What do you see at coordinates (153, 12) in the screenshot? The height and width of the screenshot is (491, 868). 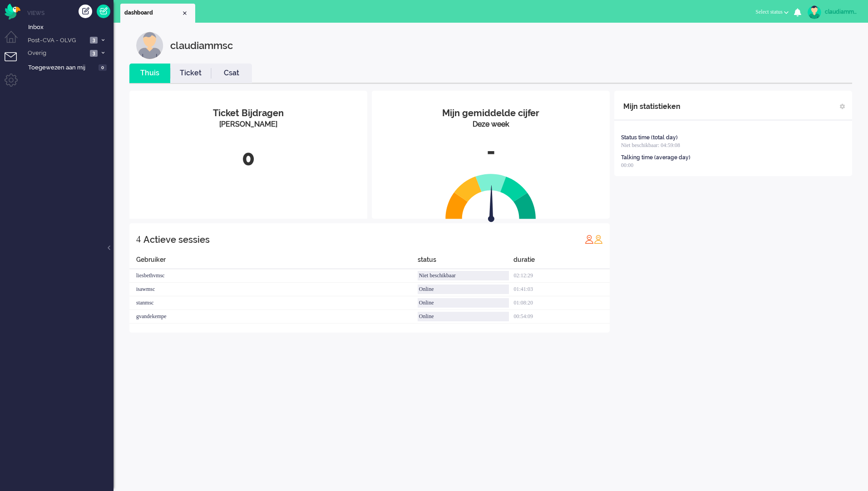 I see `span: dashboard` at bounding box center [153, 12].